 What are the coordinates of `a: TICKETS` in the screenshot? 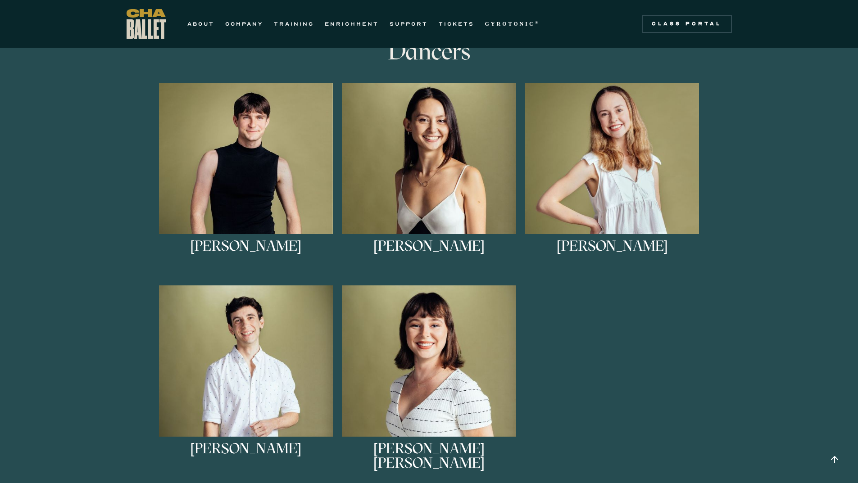 It's located at (456, 24).